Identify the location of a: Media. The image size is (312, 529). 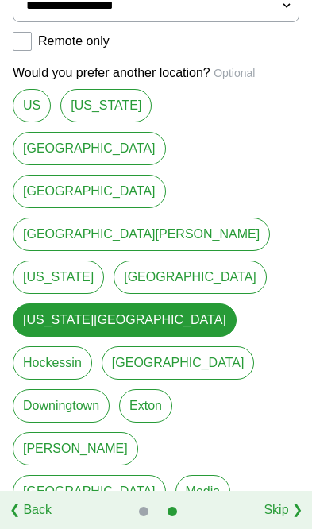
(203, 492).